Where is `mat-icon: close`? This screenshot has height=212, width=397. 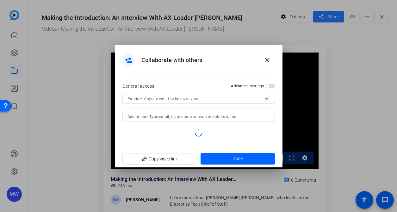
mat-icon: close is located at coordinates (267, 60).